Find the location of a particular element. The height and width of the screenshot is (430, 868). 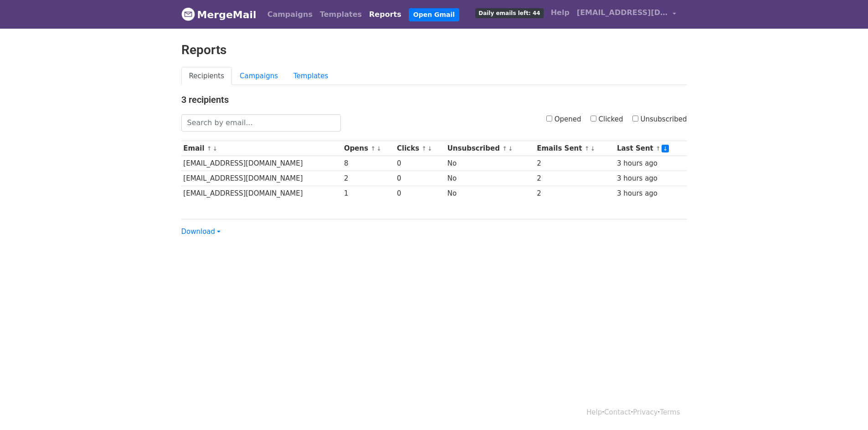

a: Recipients is located at coordinates (207, 76).